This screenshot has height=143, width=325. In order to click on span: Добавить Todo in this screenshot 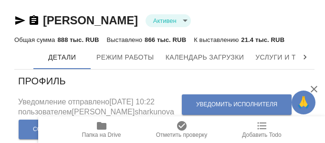, I will do `click(261, 135)`.